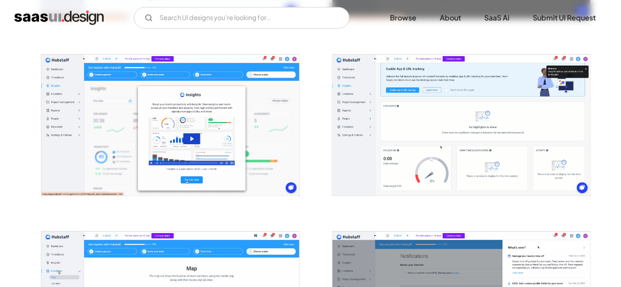 This screenshot has width=621, height=287. I want to click on a: Browse, so click(403, 18).